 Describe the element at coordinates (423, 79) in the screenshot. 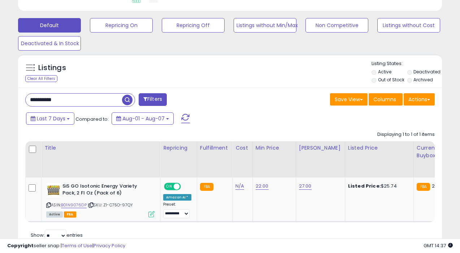

I see `label: Archived` at that location.